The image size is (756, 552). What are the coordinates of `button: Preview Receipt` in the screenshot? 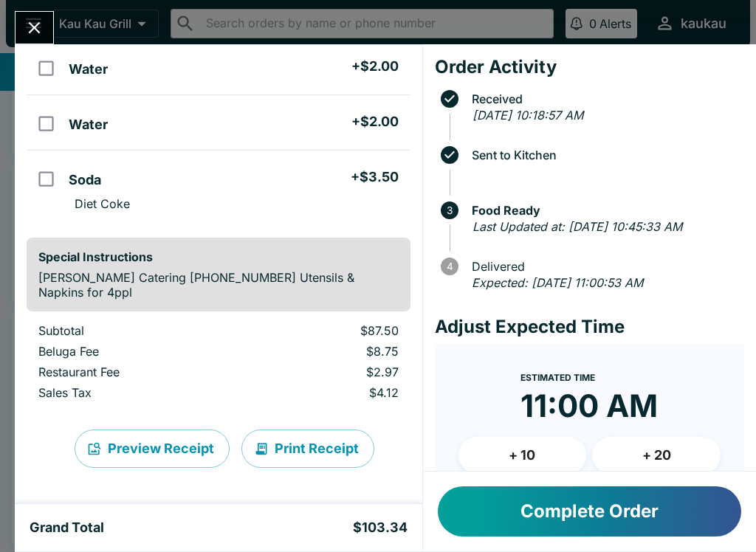 It's located at (152, 448).